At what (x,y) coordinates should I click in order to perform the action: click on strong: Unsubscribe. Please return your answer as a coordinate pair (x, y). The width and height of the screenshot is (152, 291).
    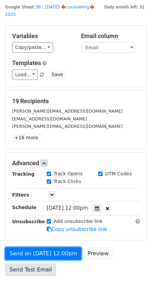
    Looking at the image, I should click on (29, 222).